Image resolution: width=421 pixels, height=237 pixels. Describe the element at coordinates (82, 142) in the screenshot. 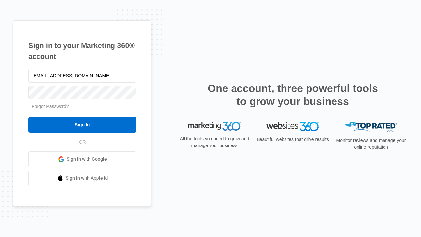

I see `span: OR` at that location.